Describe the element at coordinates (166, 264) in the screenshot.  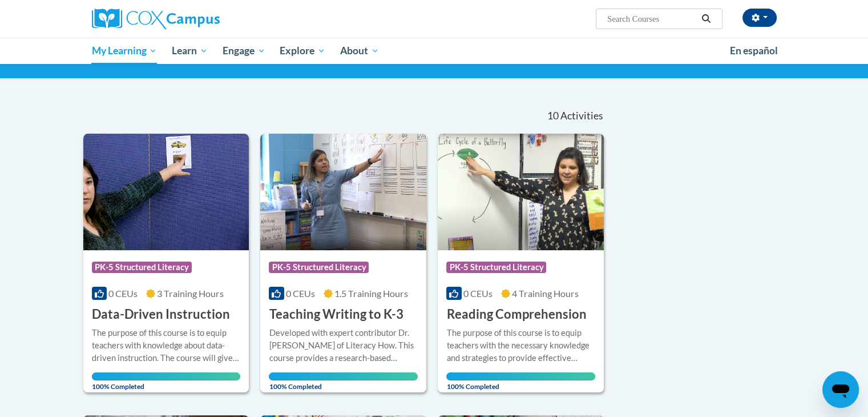
I see `a: Course LogoPK-5 Structured Literacy0 CEUs3 Training Hours Data-Driven InstructionThe purpose of t...` at that location.